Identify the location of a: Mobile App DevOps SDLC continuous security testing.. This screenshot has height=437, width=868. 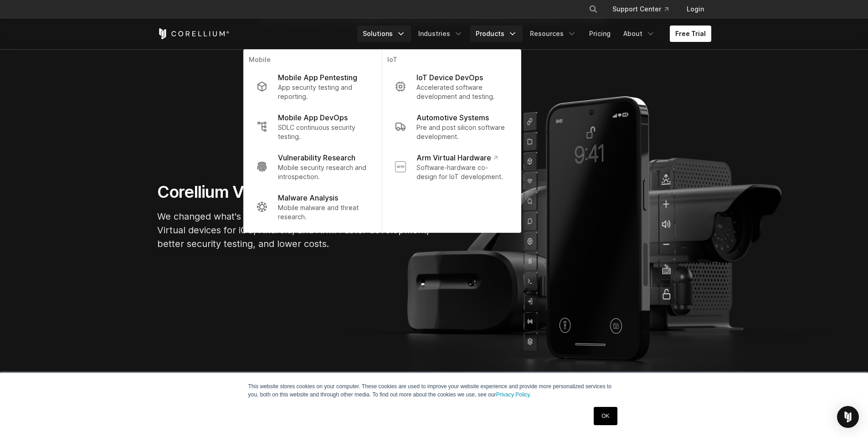
(312, 127).